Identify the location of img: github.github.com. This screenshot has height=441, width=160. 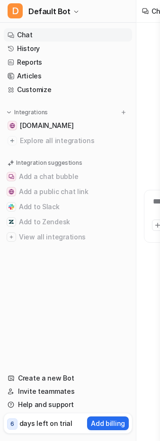
(12, 126).